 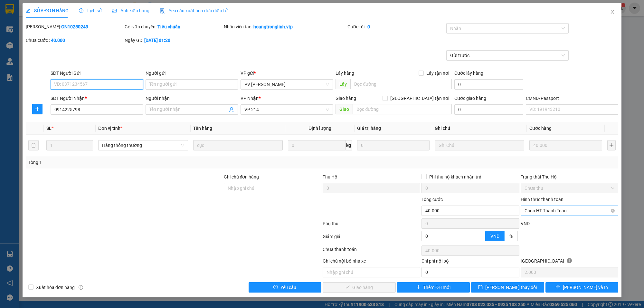 What do you see at coordinates (250, 98) in the screenshot?
I see `span: VP Nhận` at bounding box center [250, 98].